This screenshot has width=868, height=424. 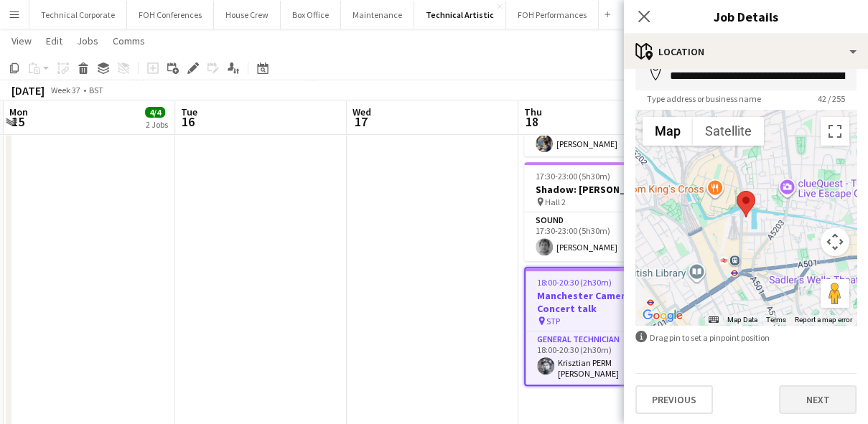 I want to click on span: 15, so click(x=17, y=122).